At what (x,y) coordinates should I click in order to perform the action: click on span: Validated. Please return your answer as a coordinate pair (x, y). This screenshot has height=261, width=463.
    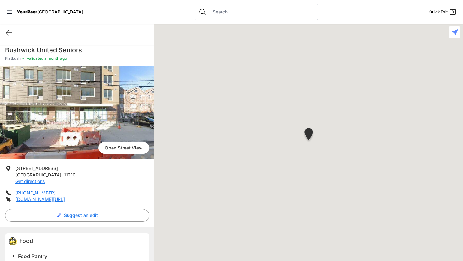
    Looking at the image, I should click on (35, 58).